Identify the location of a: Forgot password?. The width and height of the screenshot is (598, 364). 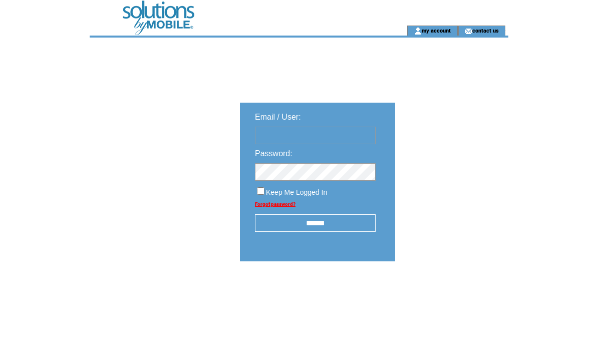
(275, 204).